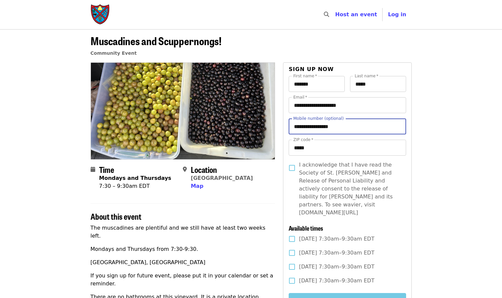  Describe the element at coordinates (100, 15) in the screenshot. I see `img: Society of St. Andrew - Home` at that location.